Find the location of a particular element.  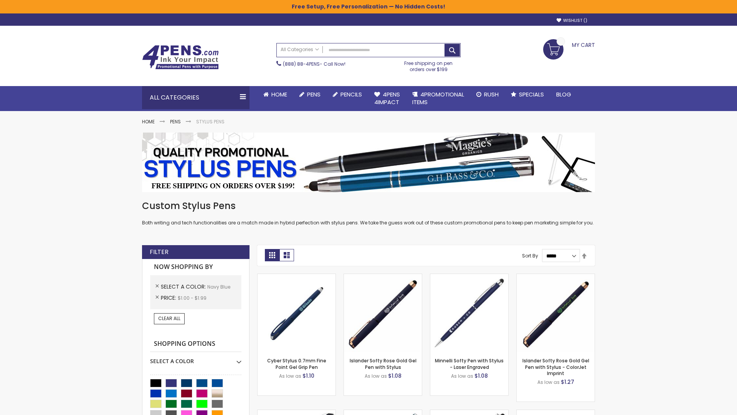

img: Minnelli Softy Pen with Stylus - Laser Engraved-Navy Blue is located at coordinates (469, 312).